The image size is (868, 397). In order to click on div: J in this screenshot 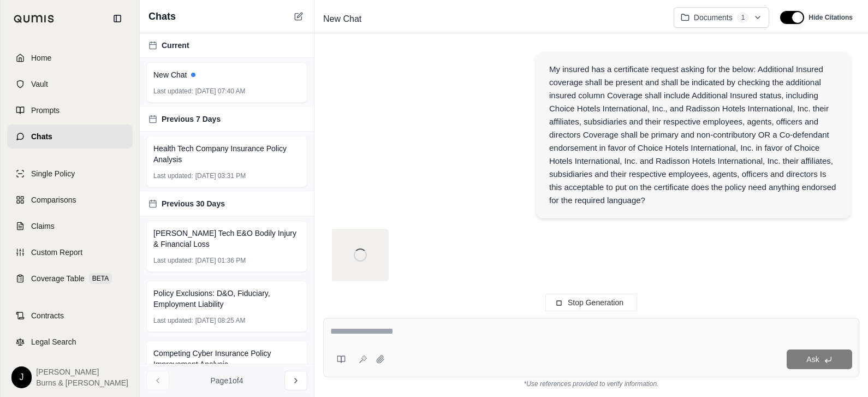, I will do `click(21, 377)`.